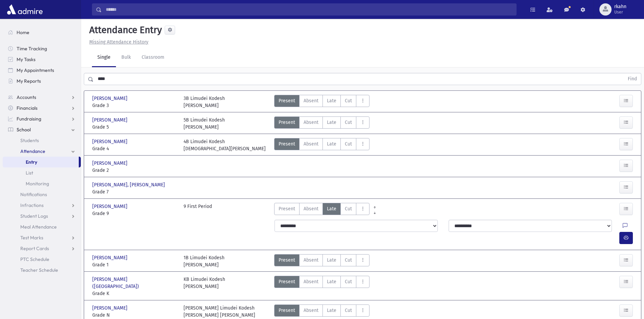 The image size is (644, 319). I want to click on a: Students, so click(41, 140).